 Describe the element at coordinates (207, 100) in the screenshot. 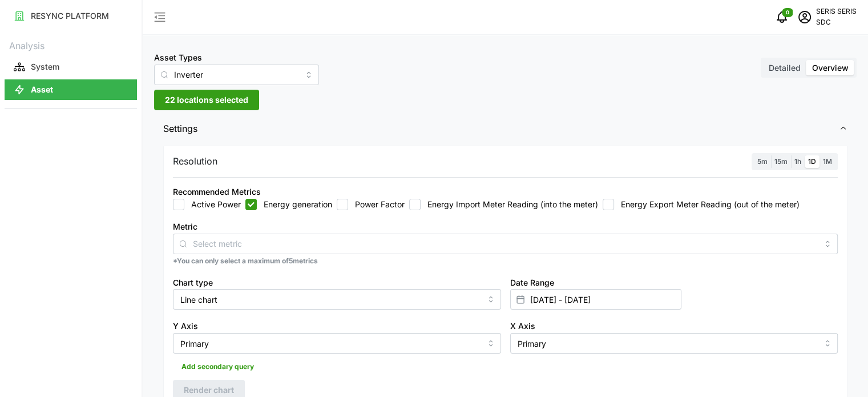

I see `span: 22 locations selected` at that location.